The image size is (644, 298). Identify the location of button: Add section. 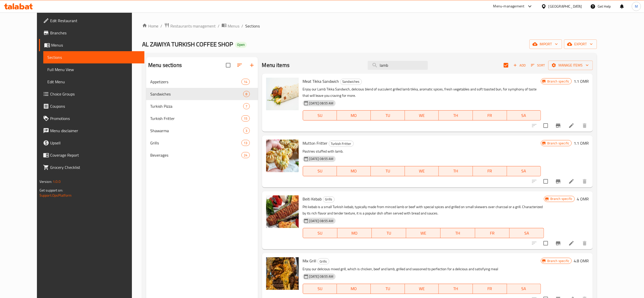
(252, 65).